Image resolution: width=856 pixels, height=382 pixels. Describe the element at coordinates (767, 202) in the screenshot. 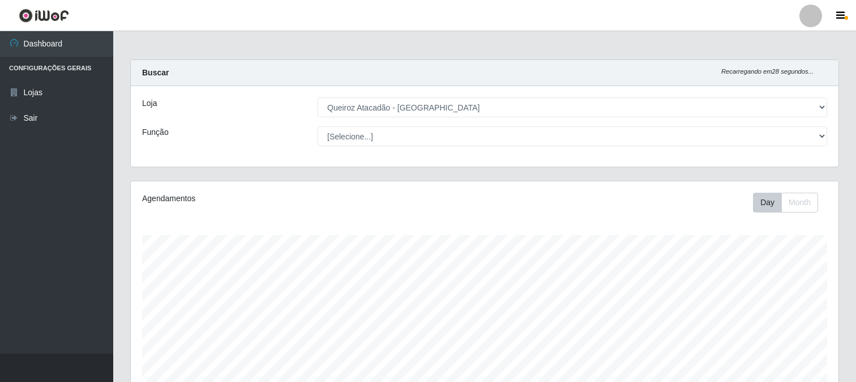

I see `button: Day` at that location.